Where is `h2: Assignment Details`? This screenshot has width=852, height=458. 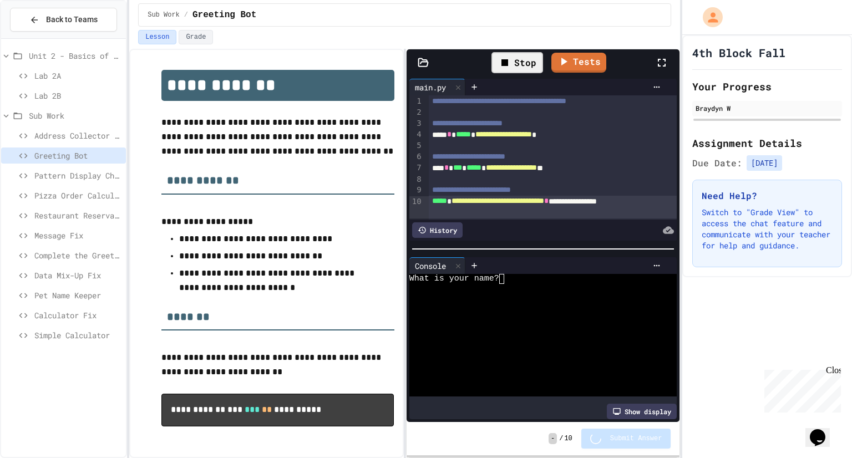 h2: Assignment Details is located at coordinates (767, 143).